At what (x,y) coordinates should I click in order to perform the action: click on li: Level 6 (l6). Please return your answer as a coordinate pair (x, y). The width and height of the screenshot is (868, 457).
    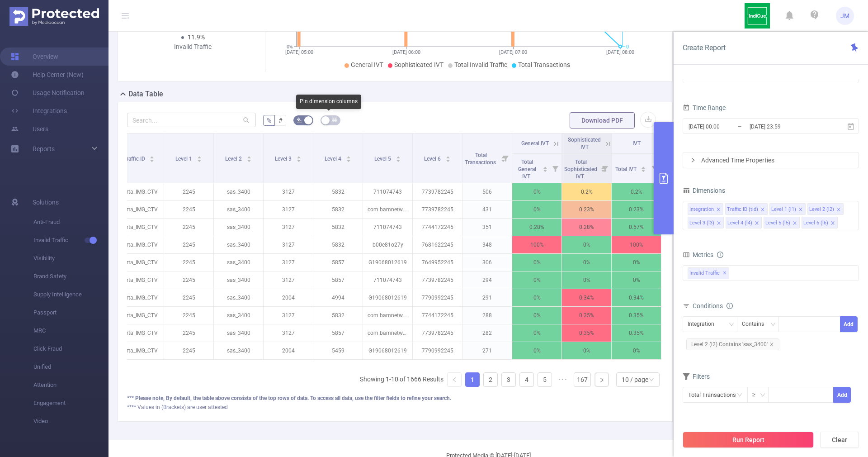
    Looking at the image, I should click on (820, 223).